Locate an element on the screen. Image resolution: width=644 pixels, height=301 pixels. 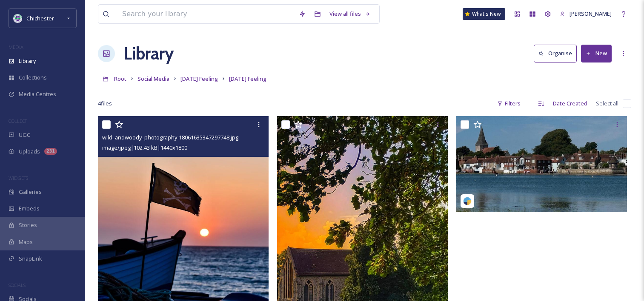
a: Organise is located at coordinates (555, 53).